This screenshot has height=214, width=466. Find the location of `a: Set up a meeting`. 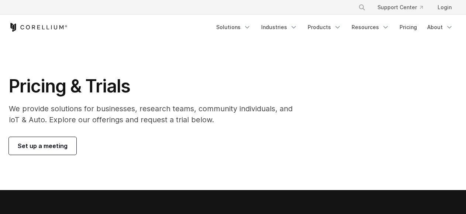

a: Set up a meeting is located at coordinates (42, 146).